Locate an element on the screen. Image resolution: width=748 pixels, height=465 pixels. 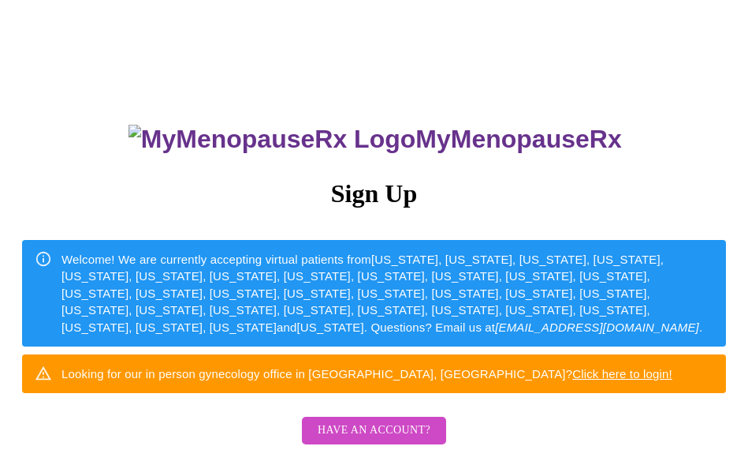
a: Have an account? is located at coordinates (374, 440).